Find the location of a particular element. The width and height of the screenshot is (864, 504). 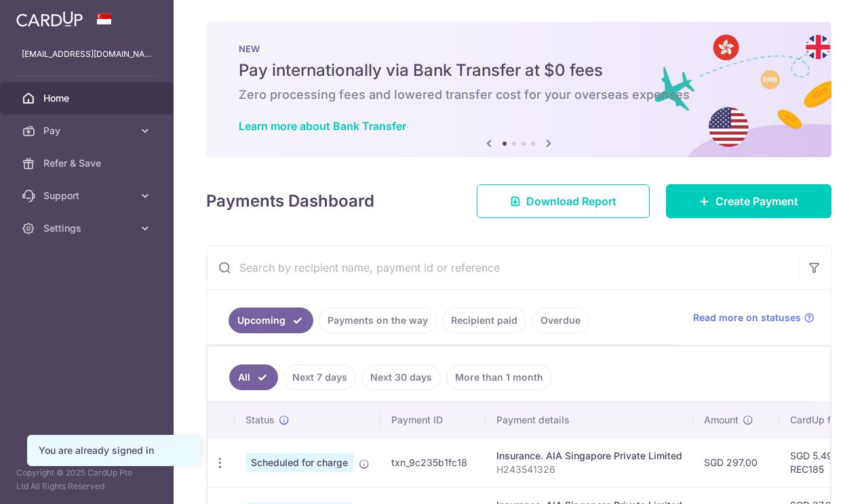

div: Insurance. AIA Singapore Private Limited is located at coordinates (590, 456).